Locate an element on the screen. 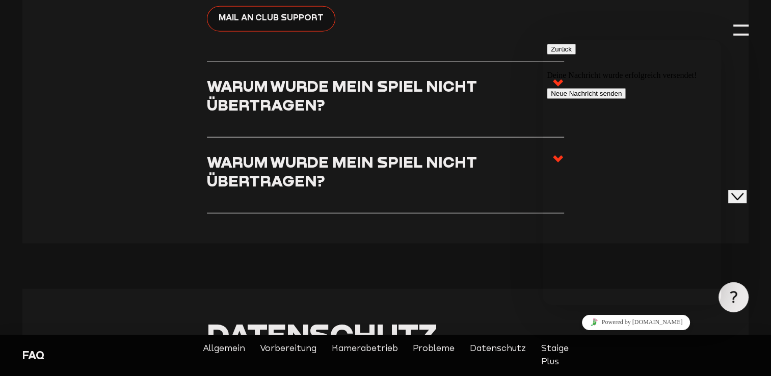 This screenshot has width=771, height=376. a: Vorbereitung is located at coordinates (288, 355).